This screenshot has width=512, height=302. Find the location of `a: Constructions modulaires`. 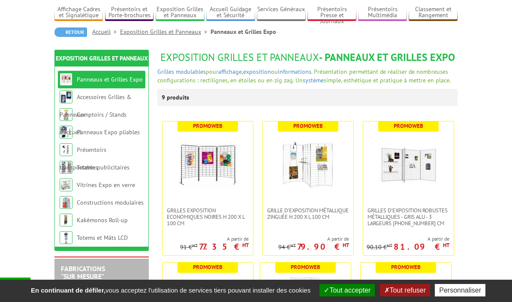

a: Constructions modulaires is located at coordinates (110, 203).